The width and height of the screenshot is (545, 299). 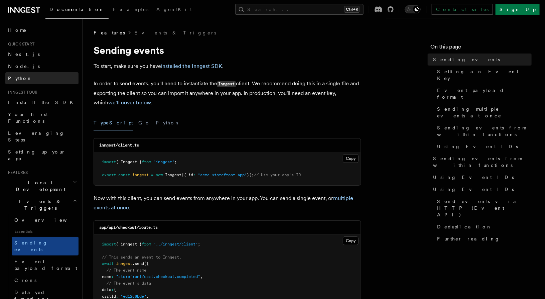 What do you see at coordinates (187, 175) in the screenshot?
I see `span: ({ id` at bounding box center [187, 175].